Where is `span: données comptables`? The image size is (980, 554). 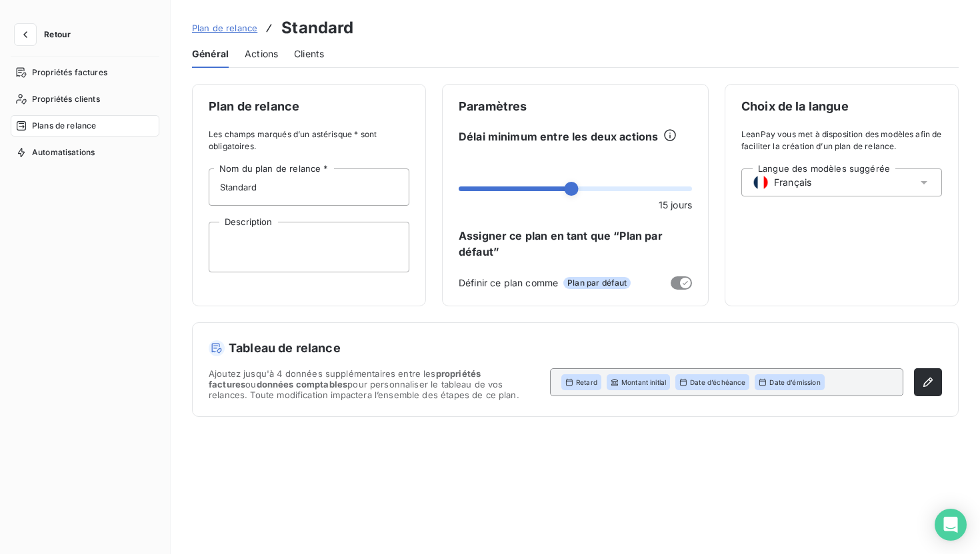 span: données comptables is located at coordinates (302, 384).